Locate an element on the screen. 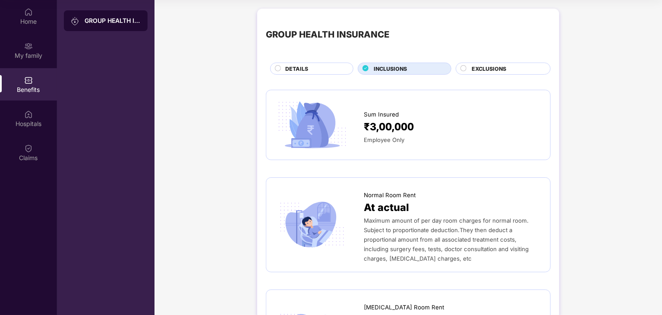  span: EXCLUSIONS is located at coordinates (489, 69).